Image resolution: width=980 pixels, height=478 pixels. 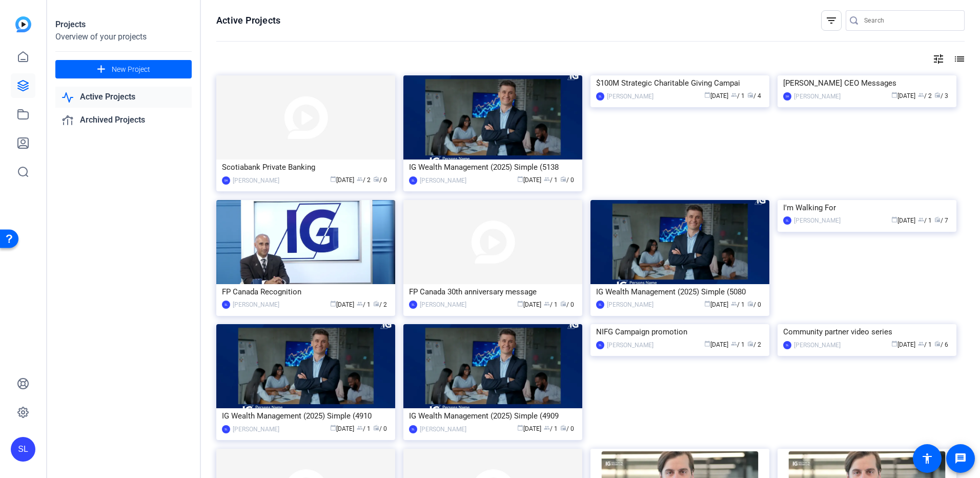 What do you see at coordinates (927, 458) in the screenshot?
I see `mat-icon: accessibility` at bounding box center [927, 458].